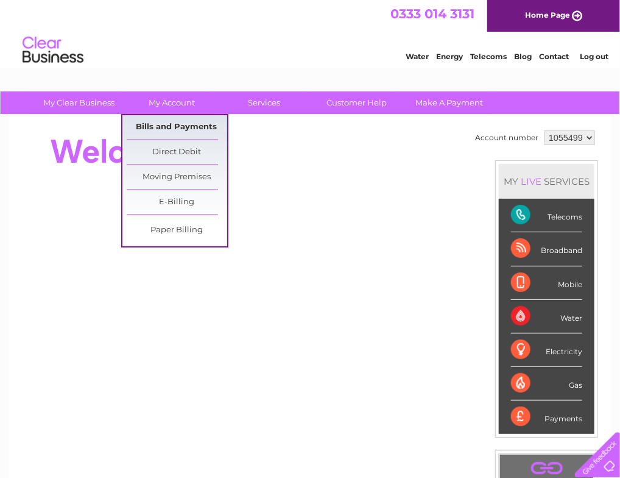 This screenshot has height=478, width=620. I want to click on a: Make A Payment, so click(450, 102).